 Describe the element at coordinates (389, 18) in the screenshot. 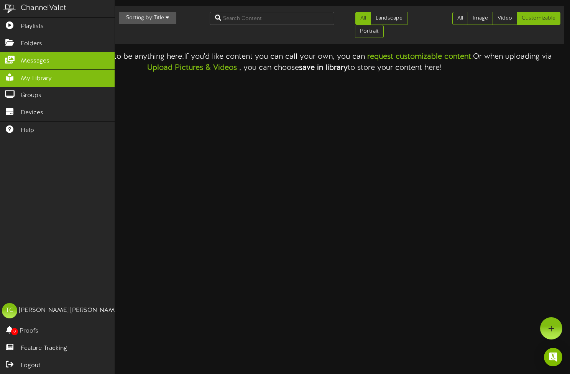

I see `a: Landscape` at that location.